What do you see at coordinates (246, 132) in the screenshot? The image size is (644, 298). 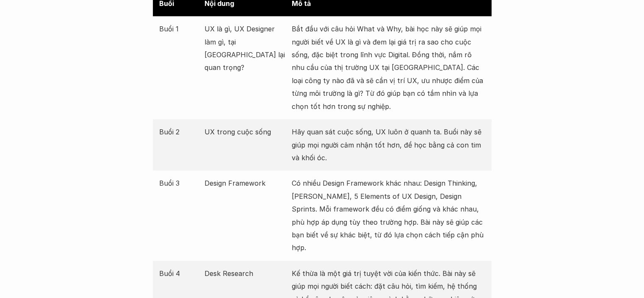 I see `p: UX trong cuộc sống` at bounding box center [246, 132].